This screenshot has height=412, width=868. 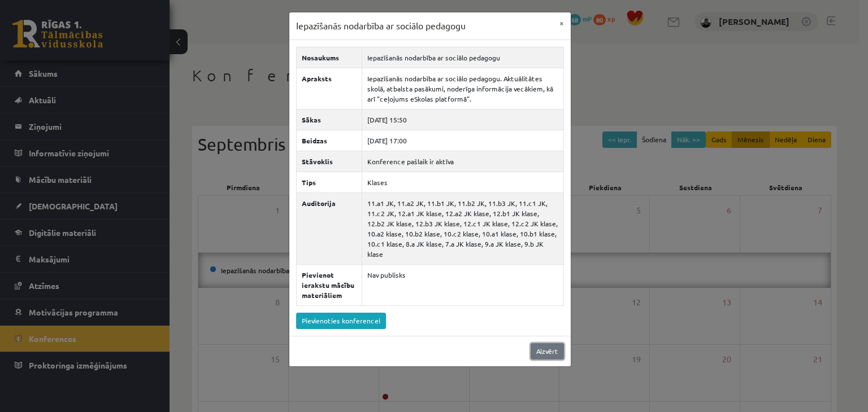 I want to click on th: Sākas, so click(x=329, y=119).